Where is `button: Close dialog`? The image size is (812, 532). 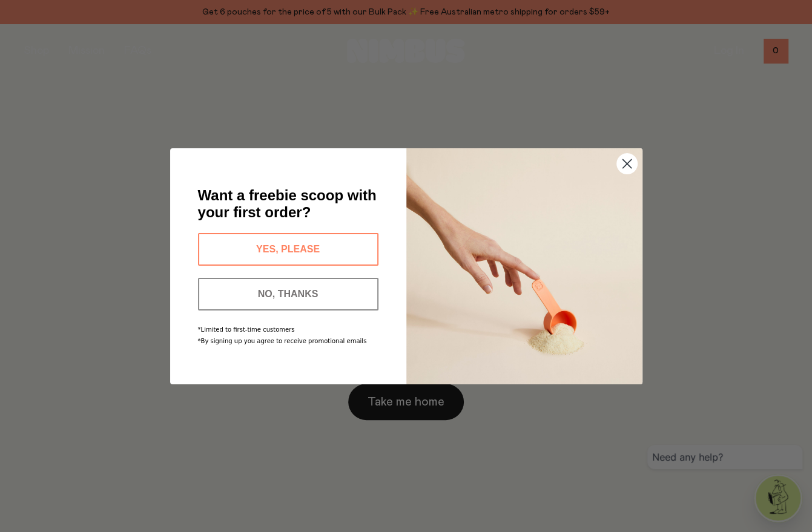 button: Close dialog is located at coordinates (627, 163).